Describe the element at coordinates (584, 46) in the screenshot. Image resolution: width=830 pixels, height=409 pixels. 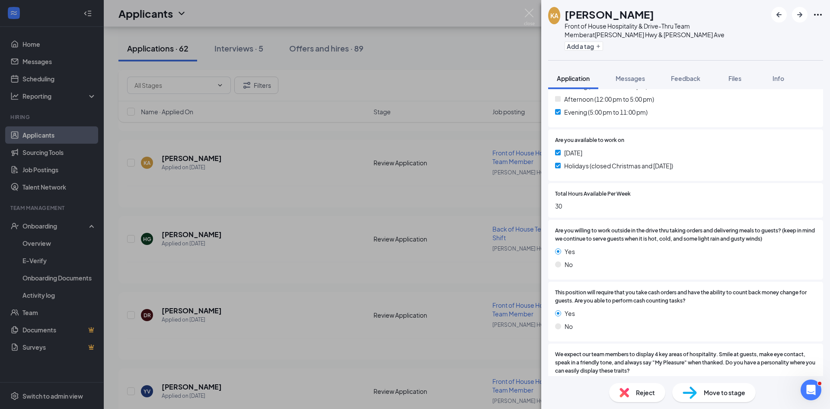
I see `button: PlusAdd a tag` at that location.